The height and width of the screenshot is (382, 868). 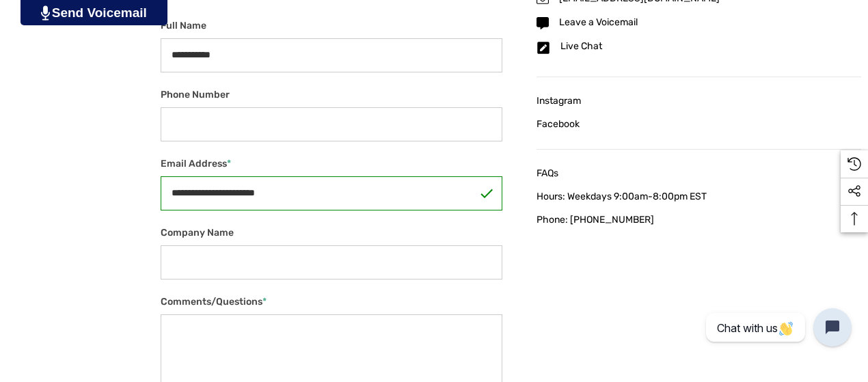 I want to click on span: Instagram, so click(x=558, y=100).